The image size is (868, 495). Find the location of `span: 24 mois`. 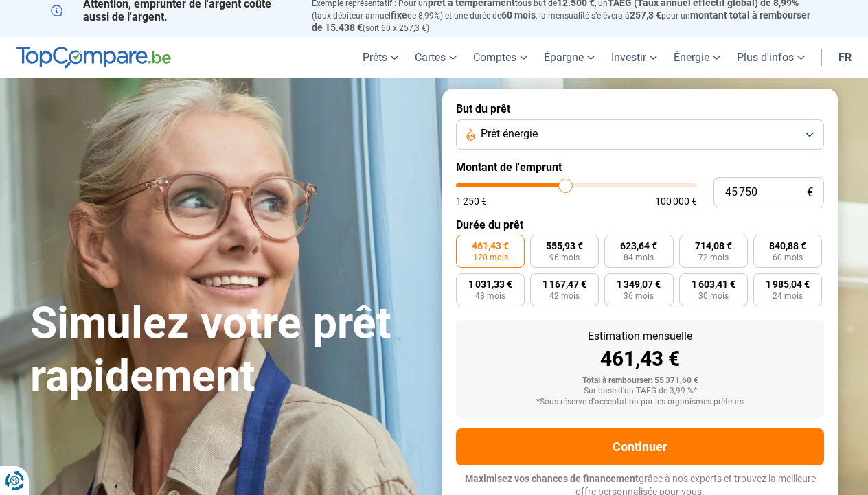

span: 24 mois is located at coordinates (788, 295).